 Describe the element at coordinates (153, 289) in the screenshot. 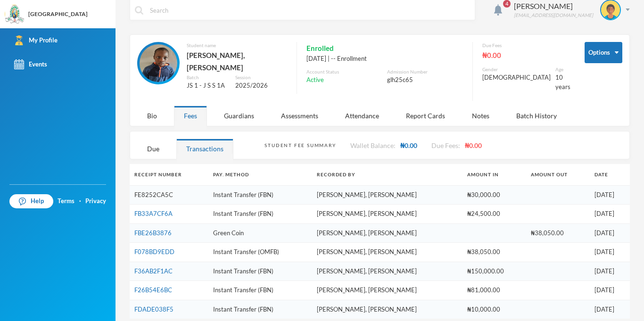

I see `a: F26B54E6BC` at that location.